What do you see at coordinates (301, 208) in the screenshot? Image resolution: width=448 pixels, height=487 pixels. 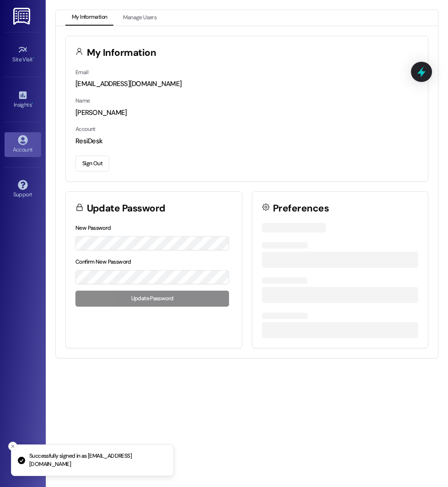 I see `h3: Preferences` at bounding box center [301, 208].